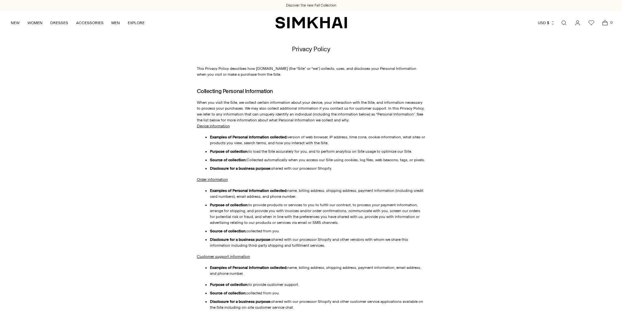 This screenshot has height=311, width=622. I want to click on li: to provide products or services to you to fulfill our contract, to process your payment informati..., so click(318, 214).